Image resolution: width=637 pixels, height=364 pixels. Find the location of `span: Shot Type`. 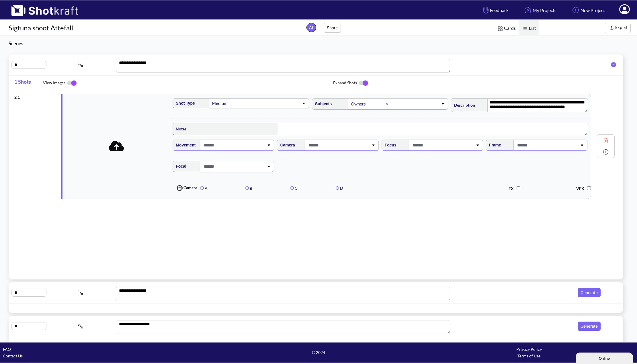

span: Shot Type is located at coordinates (184, 103).